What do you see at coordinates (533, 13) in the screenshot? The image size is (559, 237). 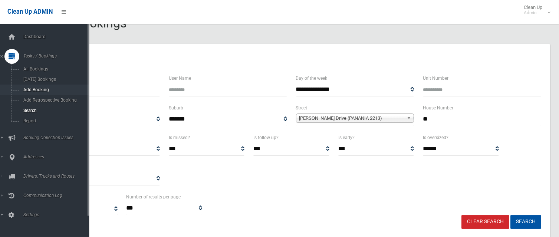 I see `small: Admin` at bounding box center [533, 13].